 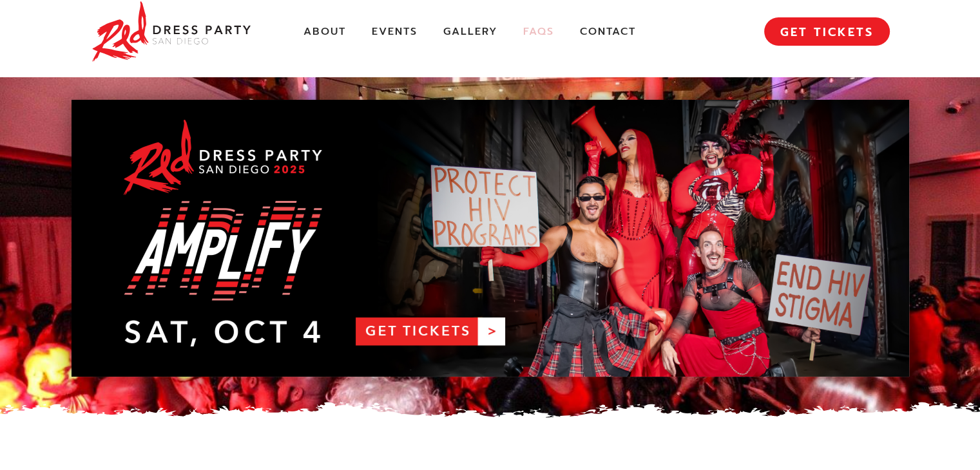 What do you see at coordinates (539, 31) in the screenshot?
I see `a: FAQs` at bounding box center [539, 31].